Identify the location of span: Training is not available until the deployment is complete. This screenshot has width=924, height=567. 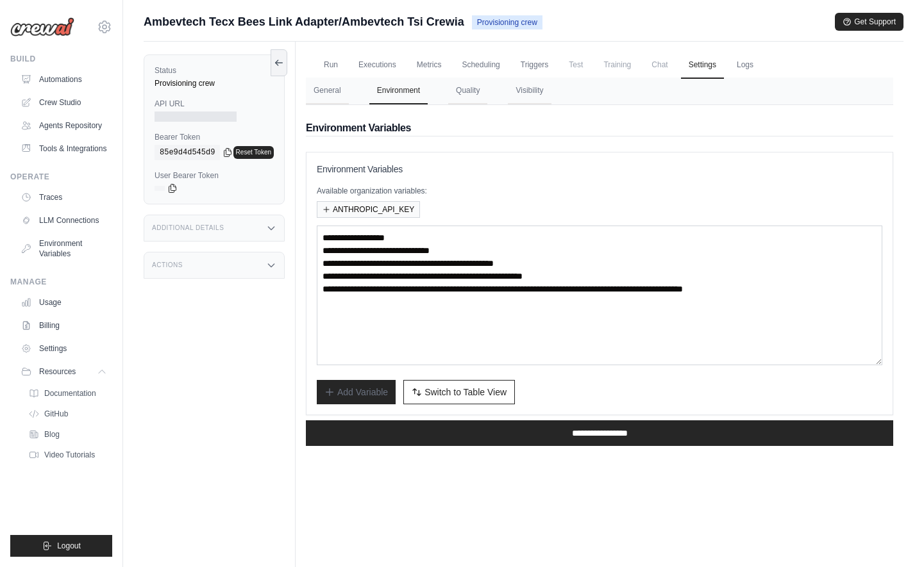
(616, 64).